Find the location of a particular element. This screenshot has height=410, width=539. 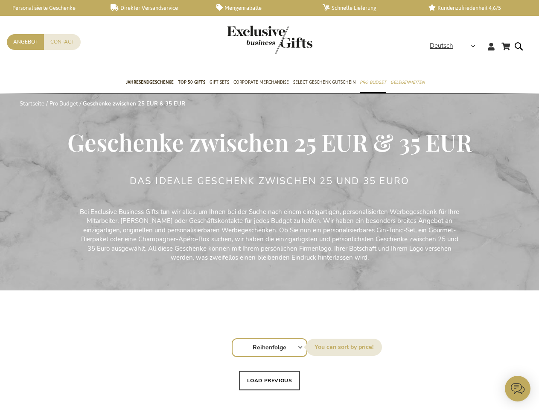

a: Personalisierte Geschenke is located at coordinates (50, 8).